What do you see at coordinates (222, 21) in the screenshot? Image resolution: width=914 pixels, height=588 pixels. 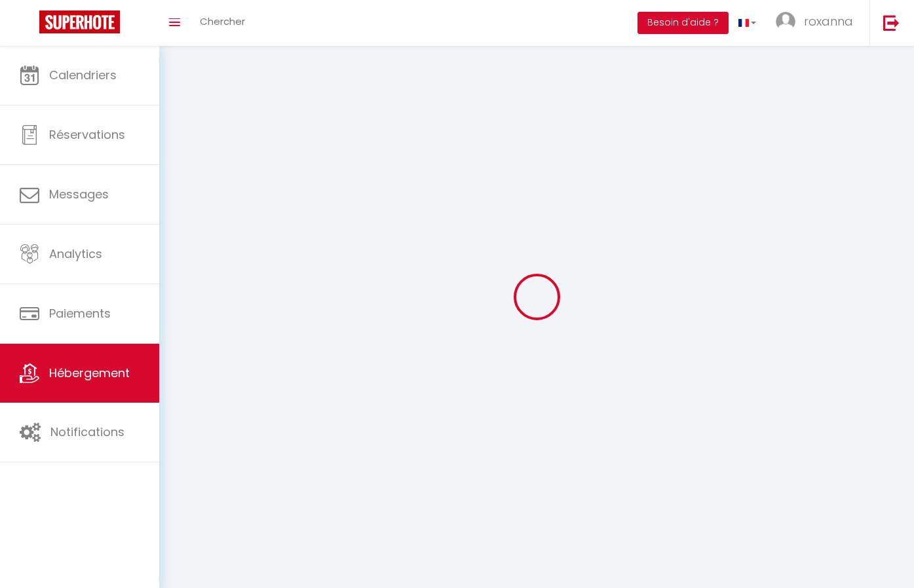 I see `span: Chercher` at bounding box center [222, 21].